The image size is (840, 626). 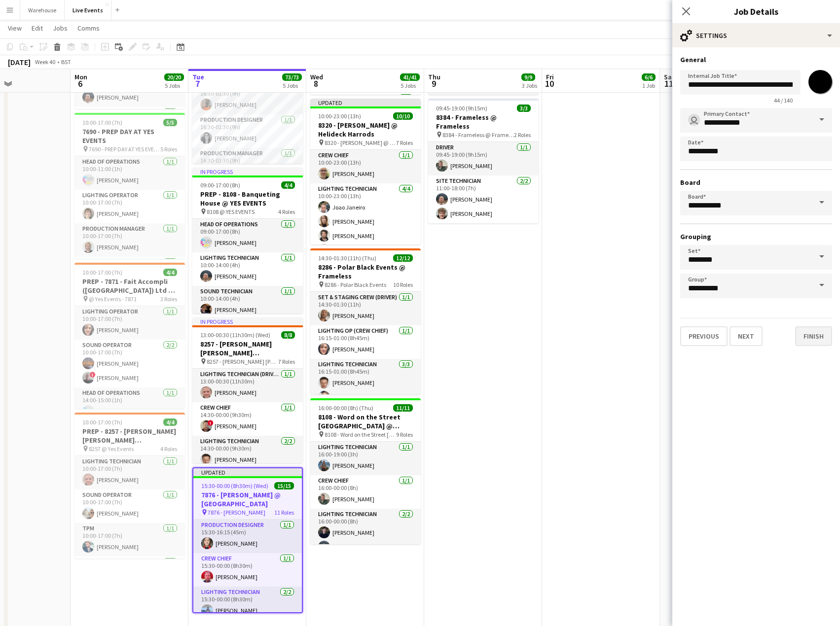 What do you see at coordinates (668, 83) in the screenshot?
I see `span: 11` at bounding box center [668, 83].